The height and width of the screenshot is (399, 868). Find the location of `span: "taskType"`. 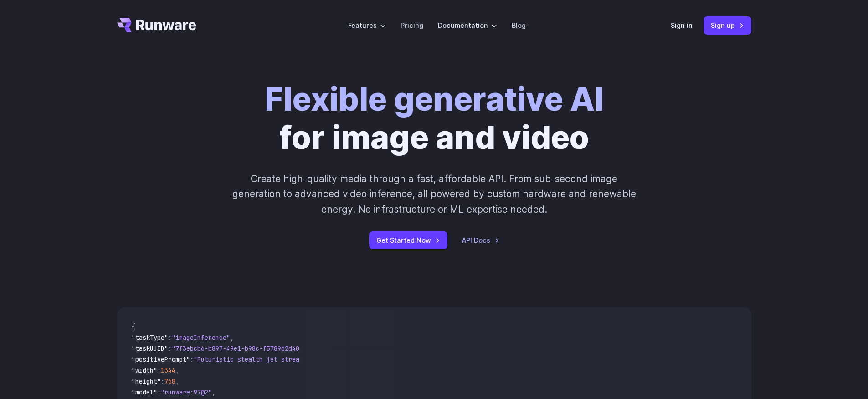

span: "taskType" is located at coordinates (150, 337).